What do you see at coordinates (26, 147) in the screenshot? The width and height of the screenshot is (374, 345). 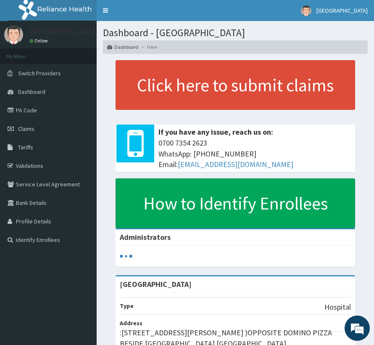 I see `span: Tariffs` at bounding box center [26, 147].